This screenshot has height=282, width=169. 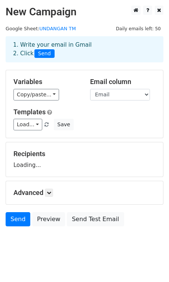 I want to click on a: Load..., so click(x=28, y=124).